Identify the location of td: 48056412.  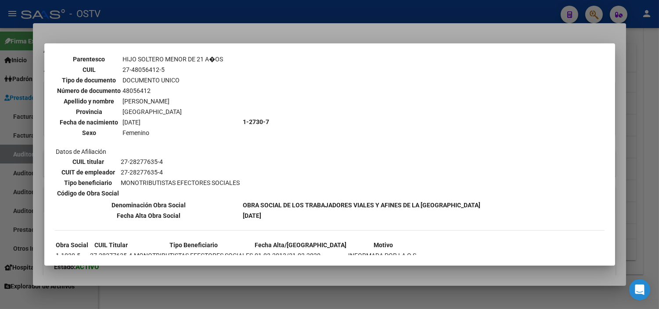
(173, 91).